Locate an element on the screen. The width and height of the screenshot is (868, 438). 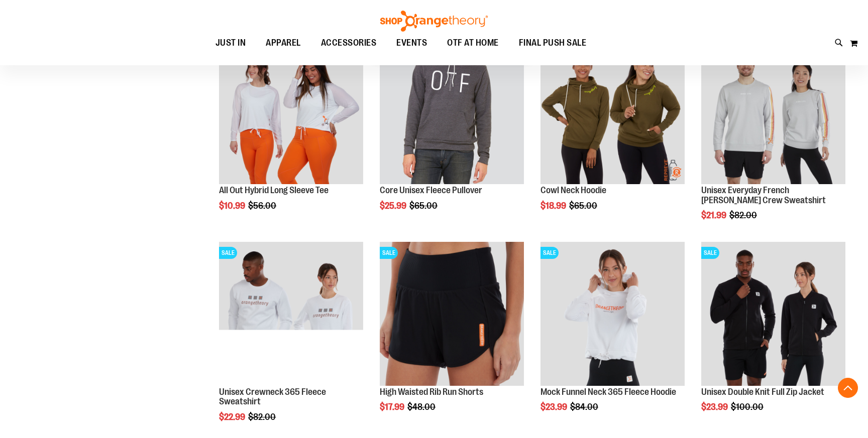
a: Product image for Cowl Neck HoodieSALE is located at coordinates (613, 113).